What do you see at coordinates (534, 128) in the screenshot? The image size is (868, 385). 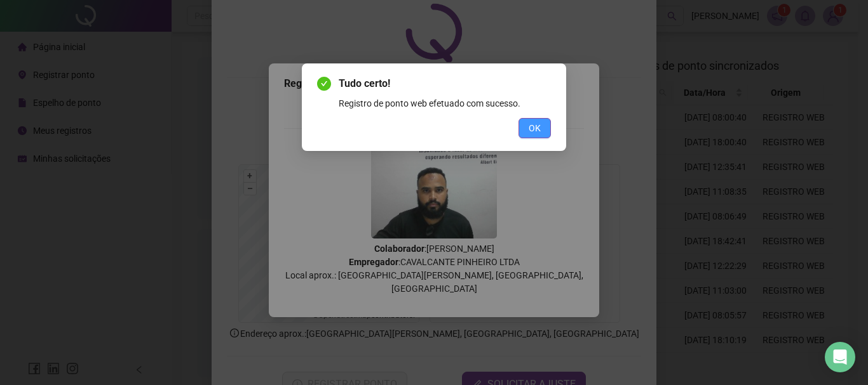 I see `button: OK` at bounding box center [534, 128].